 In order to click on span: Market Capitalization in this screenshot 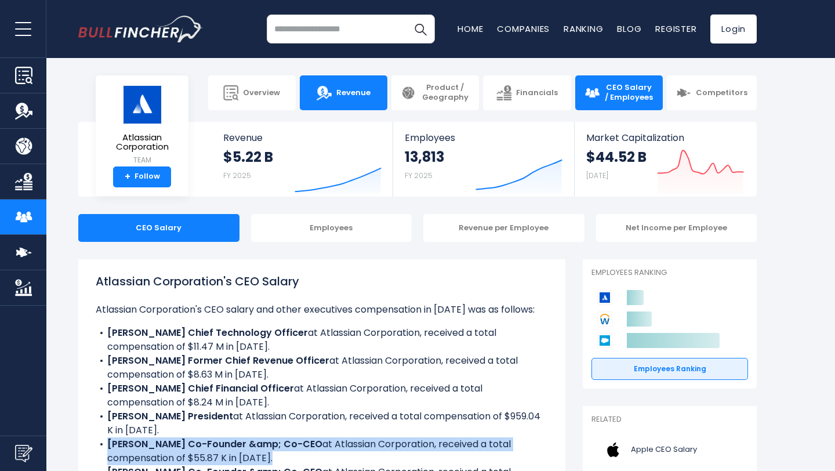, I will do `click(665, 137)`.